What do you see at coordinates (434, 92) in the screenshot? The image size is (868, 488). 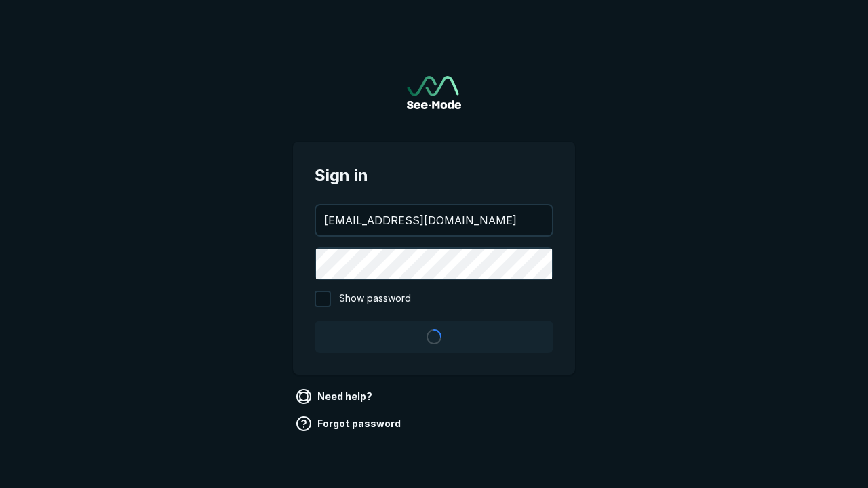 I see `img: See-Mode Logo` at bounding box center [434, 92].